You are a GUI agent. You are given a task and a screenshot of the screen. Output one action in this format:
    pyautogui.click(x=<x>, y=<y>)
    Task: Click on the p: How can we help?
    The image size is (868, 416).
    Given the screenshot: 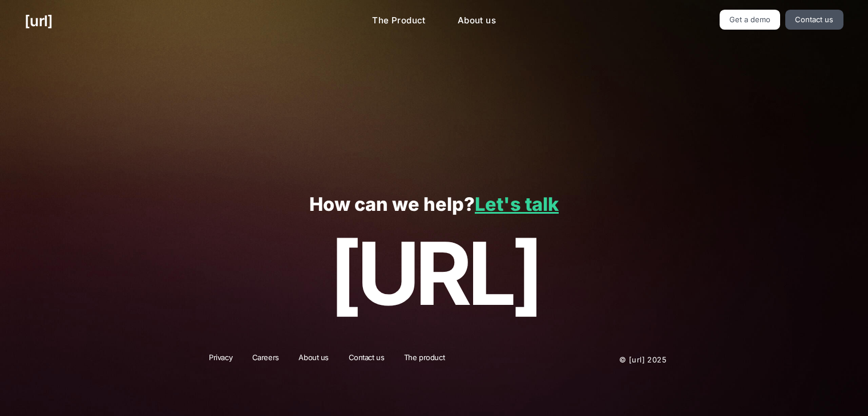 What is the action you would take?
    pyautogui.click(x=434, y=205)
    